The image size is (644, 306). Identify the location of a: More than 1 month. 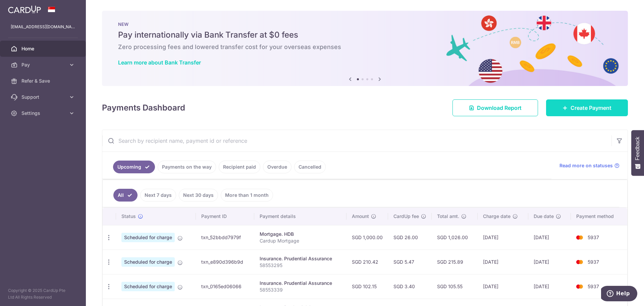
(247, 195).